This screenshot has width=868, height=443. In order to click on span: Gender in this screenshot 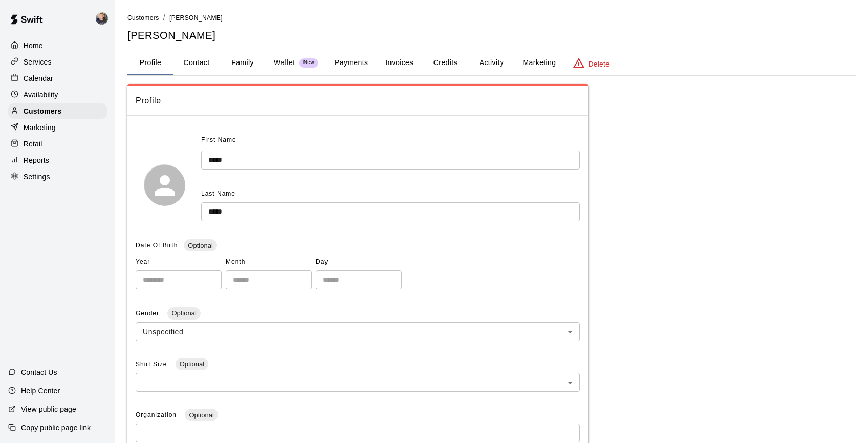, I will do `click(148, 313)`.